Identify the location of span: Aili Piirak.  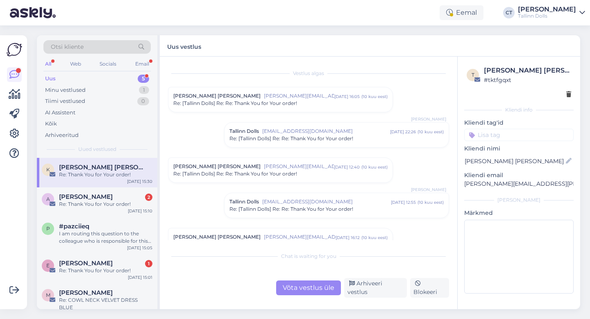
(86, 197).